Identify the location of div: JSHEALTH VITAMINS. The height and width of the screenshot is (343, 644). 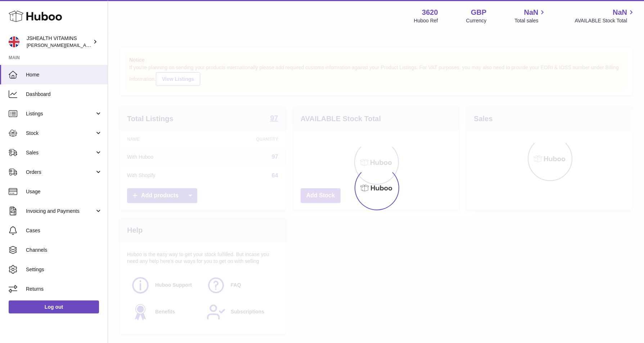
(59, 41).